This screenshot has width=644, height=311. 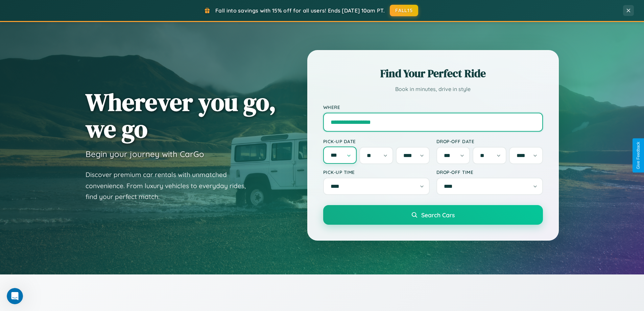 I want to click on button: Search Cars, so click(x=433, y=215).